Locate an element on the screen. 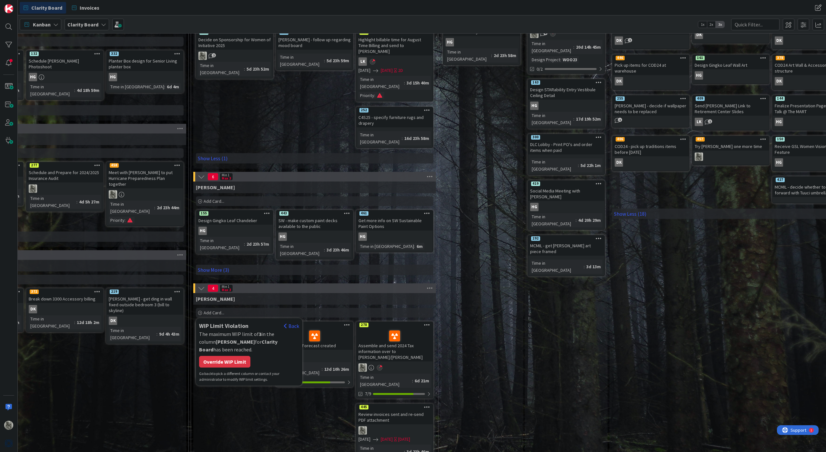 Image resolution: width=826 pixels, height=452 pixels. b: 3 is located at coordinates (260, 334).